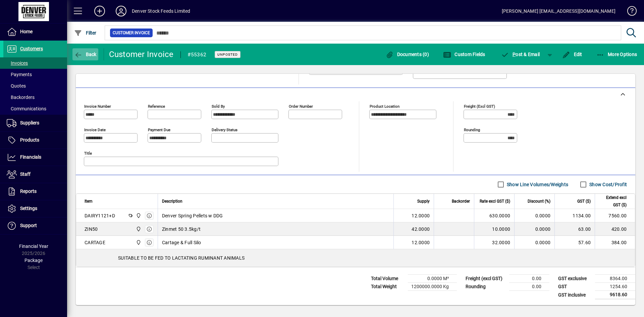 Image resolution: width=644 pixels, height=317 pixels. I want to click on div: 10.0000, so click(494, 229).